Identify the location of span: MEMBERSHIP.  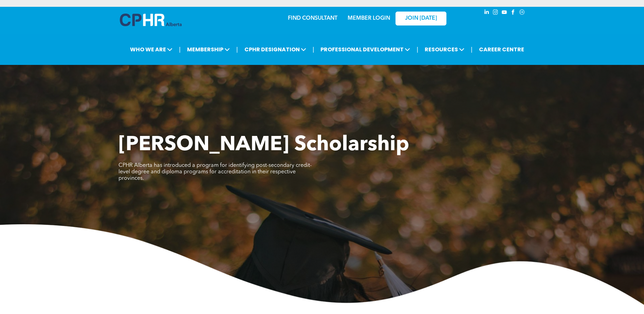
(208, 49).